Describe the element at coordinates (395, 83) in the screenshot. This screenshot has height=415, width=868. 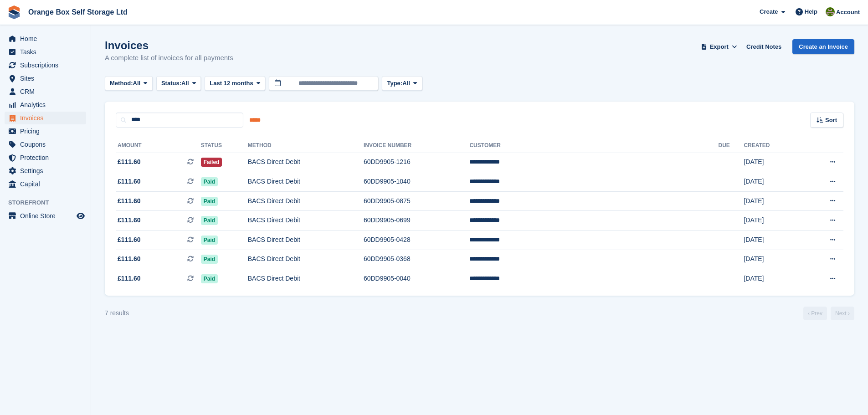
I see `span: Type:` at that location.